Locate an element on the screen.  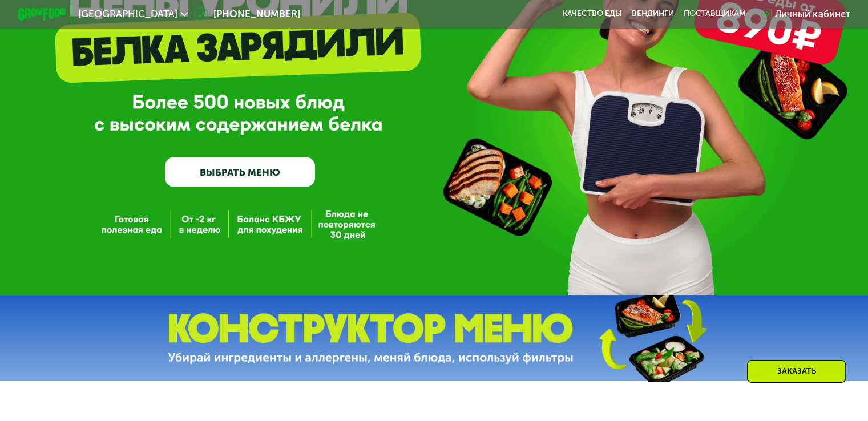
a: Вендинги is located at coordinates (653, 14).